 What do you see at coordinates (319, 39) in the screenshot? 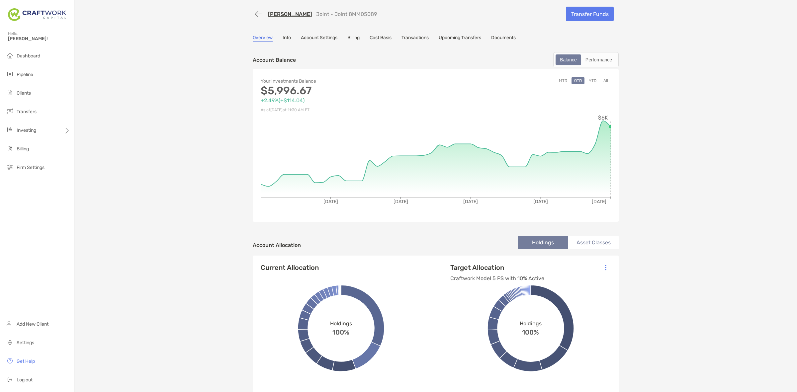
I see `a: Account Settings` at bounding box center [319, 39].